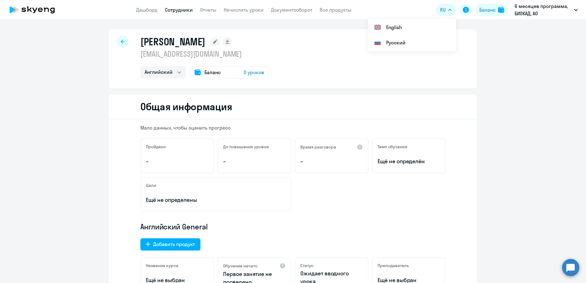  What do you see at coordinates (409, 162) in the screenshot?
I see `span: Ещё не определён` at bounding box center [409, 162].